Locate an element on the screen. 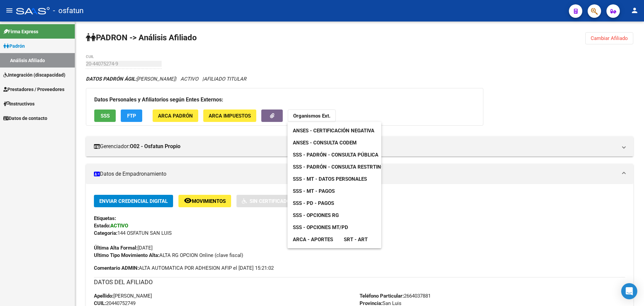 This screenshot has height=306, width=644. div: Open Intercom Messenger is located at coordinates (630, 291).